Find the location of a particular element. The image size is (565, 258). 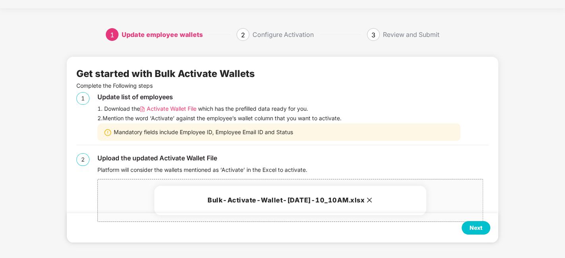

div: 1 is located at coordinates (83, 99).